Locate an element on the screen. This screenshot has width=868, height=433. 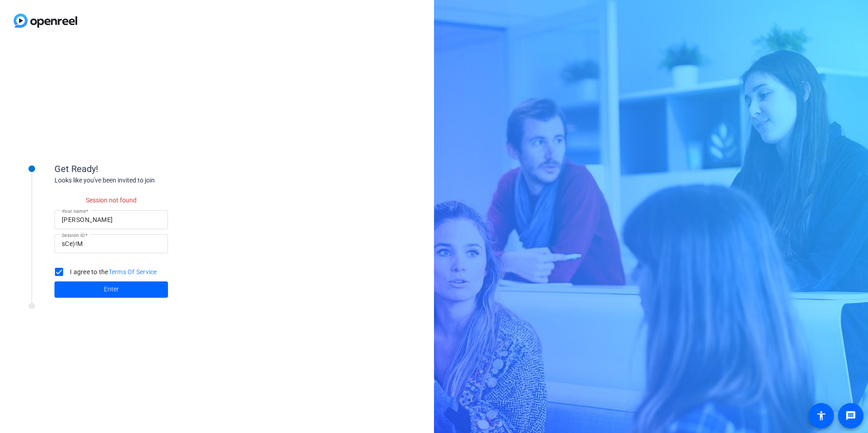
div: Get Ready! is located at coordinates (145, 169).